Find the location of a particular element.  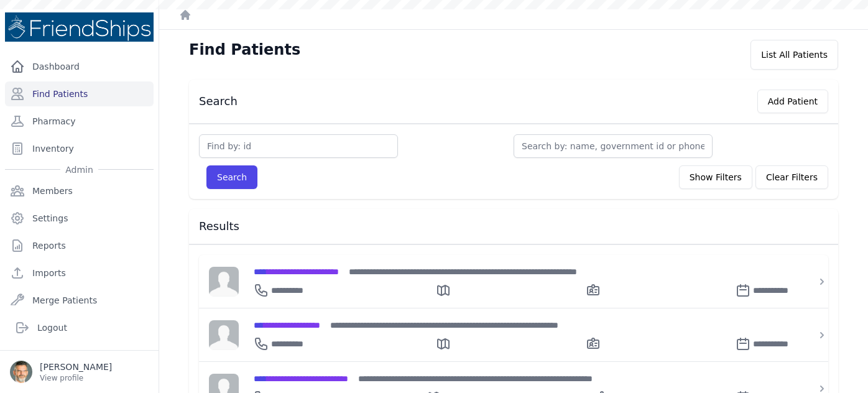

a: Logout is located at coordinates (79, 328).